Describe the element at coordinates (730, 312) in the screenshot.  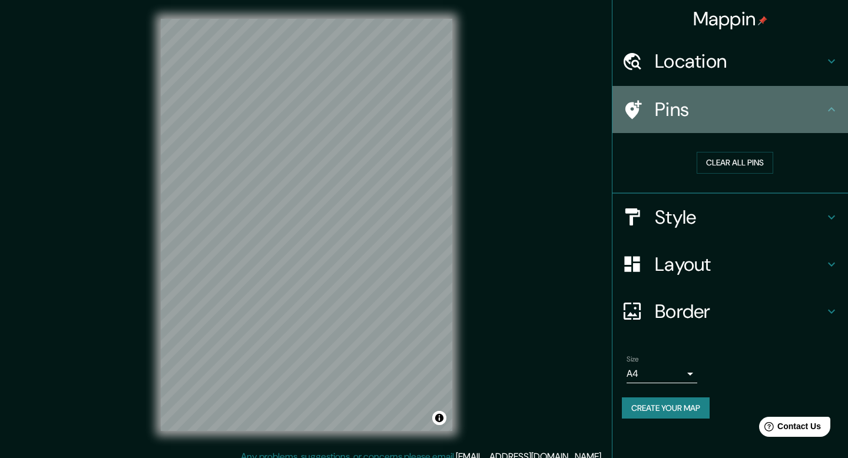
I see `div: Border` at that location.